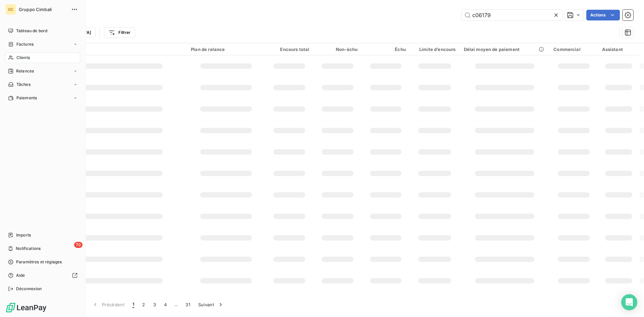  I want to click on button: 1, so click(133, 305).